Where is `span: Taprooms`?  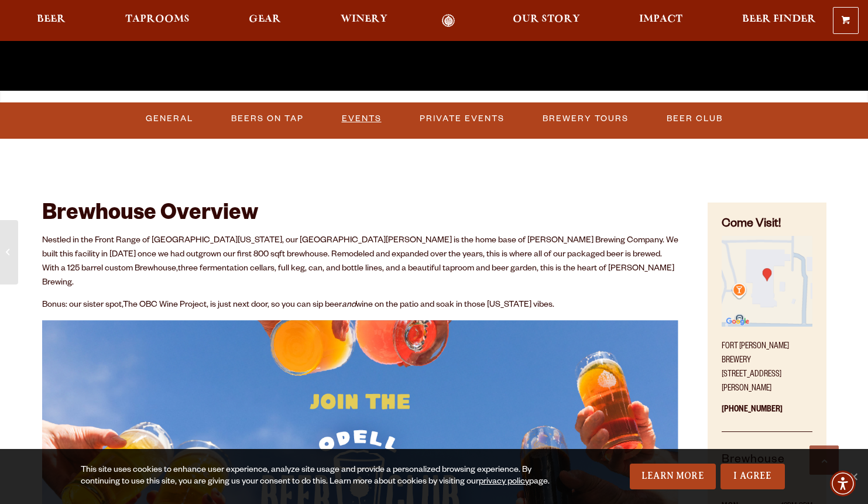
span: Taprooms is located at coordinates (157, 20).